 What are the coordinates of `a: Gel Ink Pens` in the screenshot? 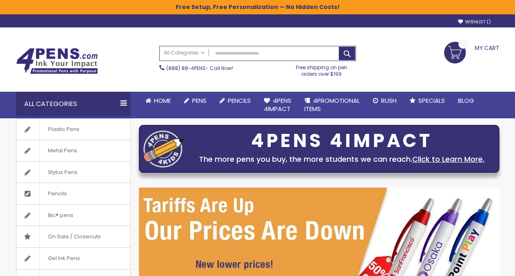 It's located at (73, 258).